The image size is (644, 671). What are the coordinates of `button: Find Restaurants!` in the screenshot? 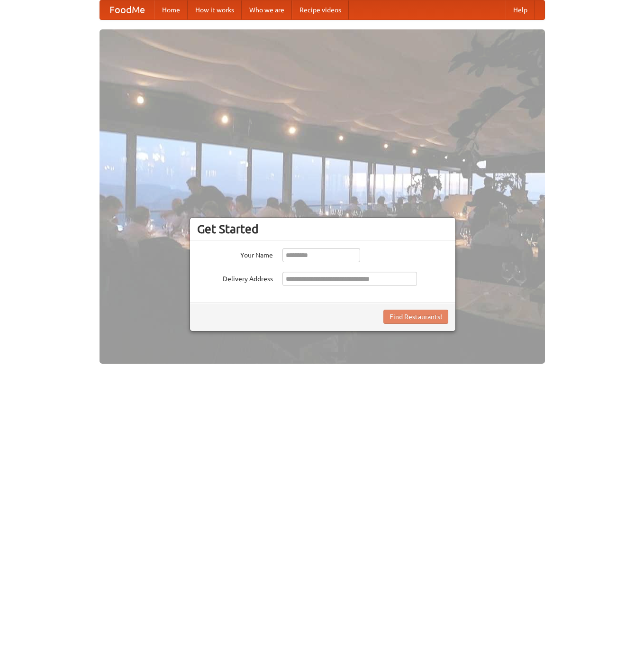 It's located at (415, 317).